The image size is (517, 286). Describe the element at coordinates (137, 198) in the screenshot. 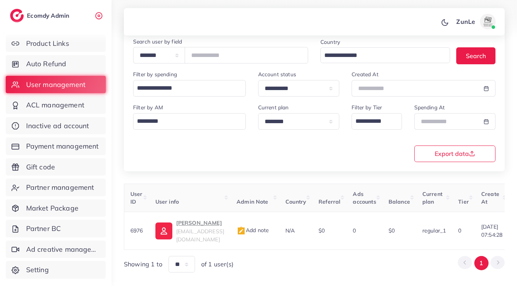

I see `span: User ID` at that location.